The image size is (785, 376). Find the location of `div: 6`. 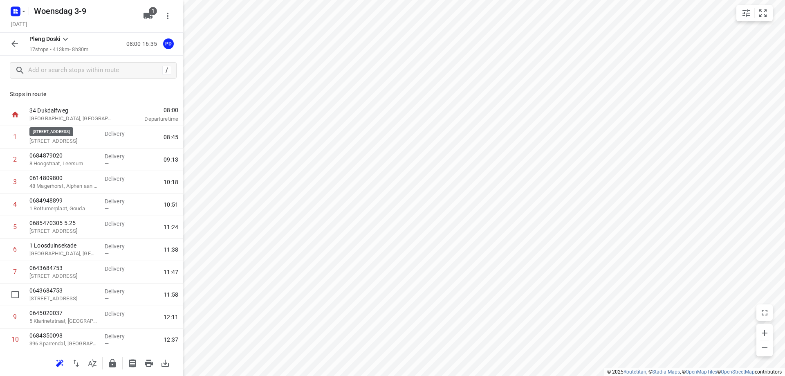

div: 6 is located at coordinates (15, 249).